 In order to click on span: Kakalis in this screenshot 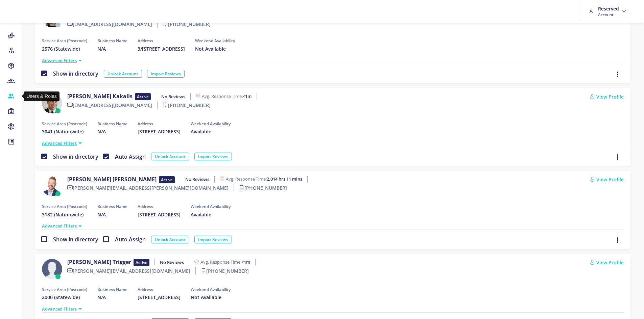, I will do `click(122, 96)`.